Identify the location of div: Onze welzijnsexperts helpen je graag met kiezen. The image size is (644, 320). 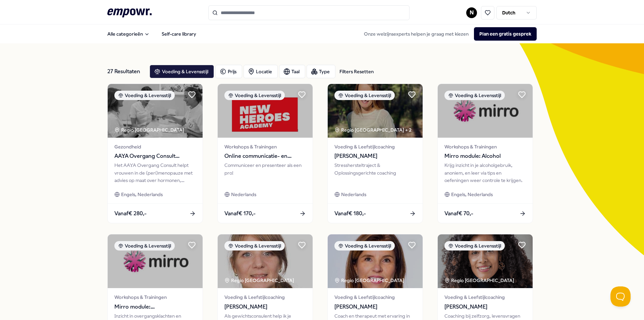
(447, 34).